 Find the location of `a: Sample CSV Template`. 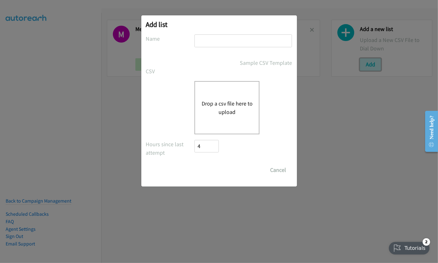

a: Sample CSV Template is located at coordinates (266, 63).